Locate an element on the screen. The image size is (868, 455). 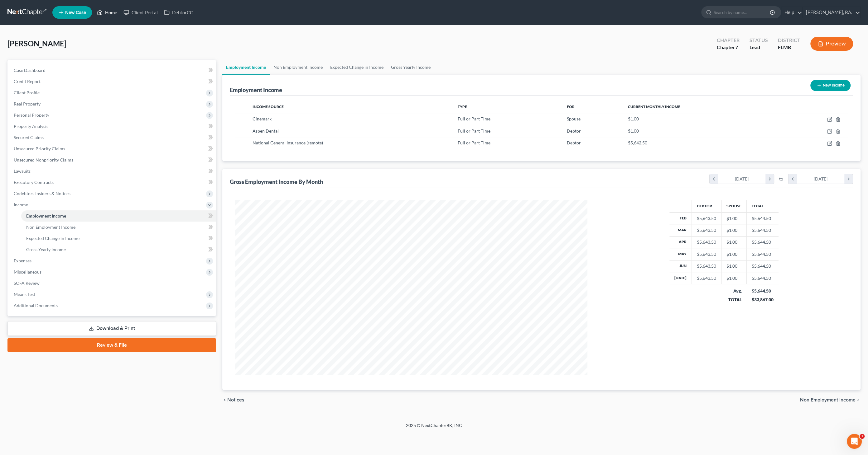
span: Type is located at coordinates (462, 107).